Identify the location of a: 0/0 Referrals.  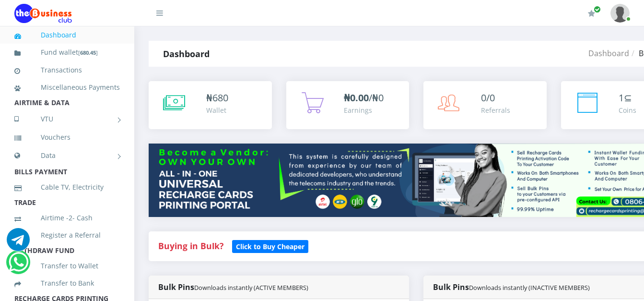
(484, 105).